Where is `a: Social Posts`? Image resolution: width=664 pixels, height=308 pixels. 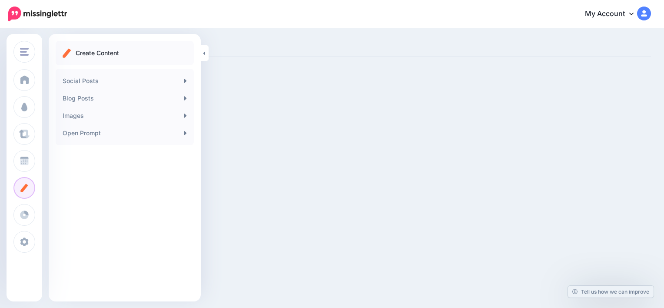 a: Social Posts is located at coordinates (125, 81).